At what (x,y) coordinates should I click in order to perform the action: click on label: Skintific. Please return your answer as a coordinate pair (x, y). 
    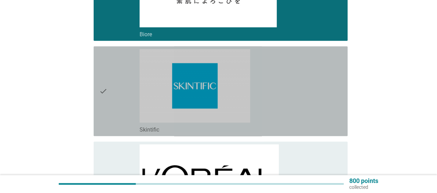
    Looking at the image, I should click on (149, 130).